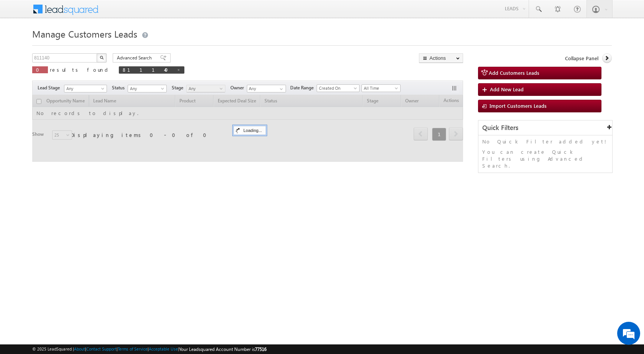 This screenshot has height=354, width=644. I want to click on div: Quick Filters, so click(545, 128).